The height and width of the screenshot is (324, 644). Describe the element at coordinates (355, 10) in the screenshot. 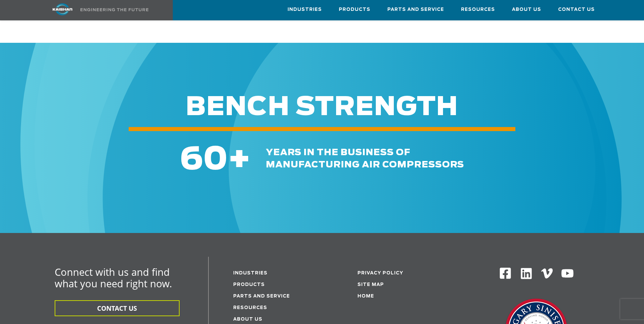

I see `span: Products` at that location.